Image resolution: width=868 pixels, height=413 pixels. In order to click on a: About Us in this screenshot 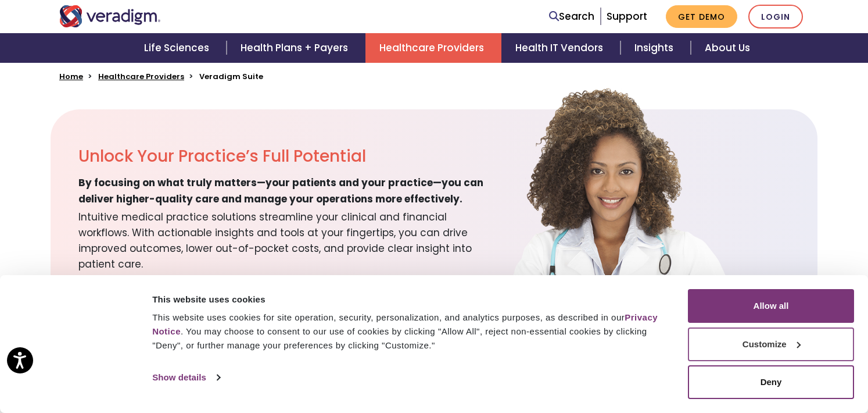, I will do `click(727, 47)`.